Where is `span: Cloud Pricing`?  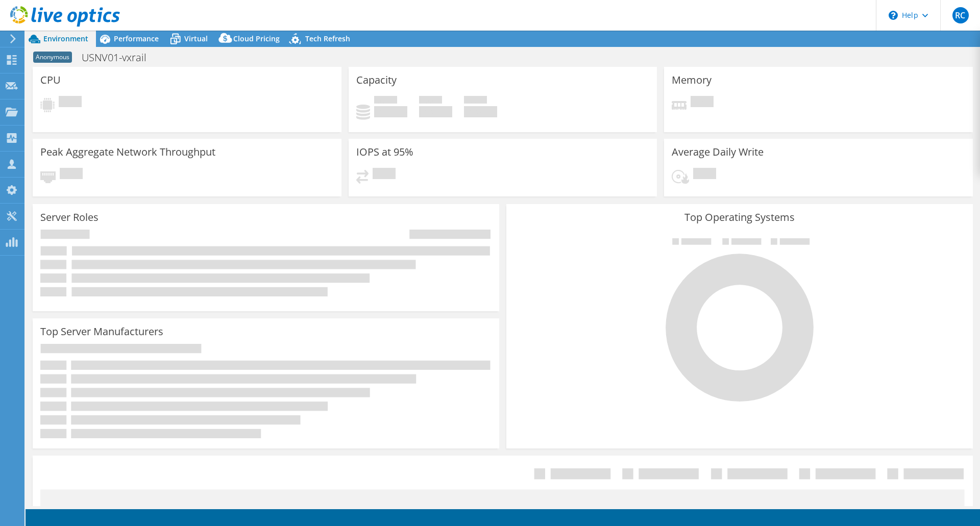
span: Cloud Pricing is located at coordinates (256, 38).